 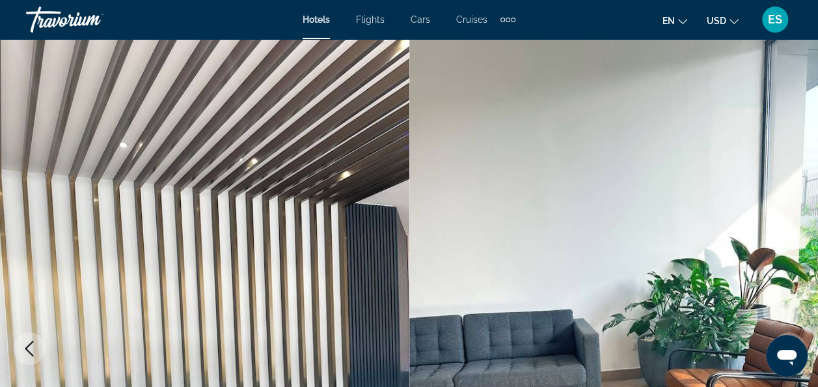 What do you see at coordinates (316, 20) in the screenshot?
I see `span: Hotels` at bounding box center [316, 20].